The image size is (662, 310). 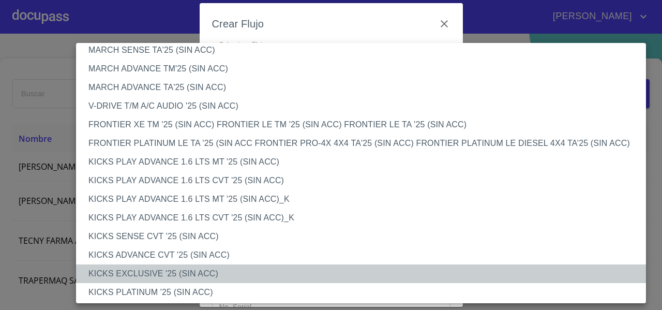 What do you see at coordinates (364, 87) in the screenshot?
I see `li: MARCH ADVANCE TA'25 (SIN ACC)` at bounding box center [364, 87].